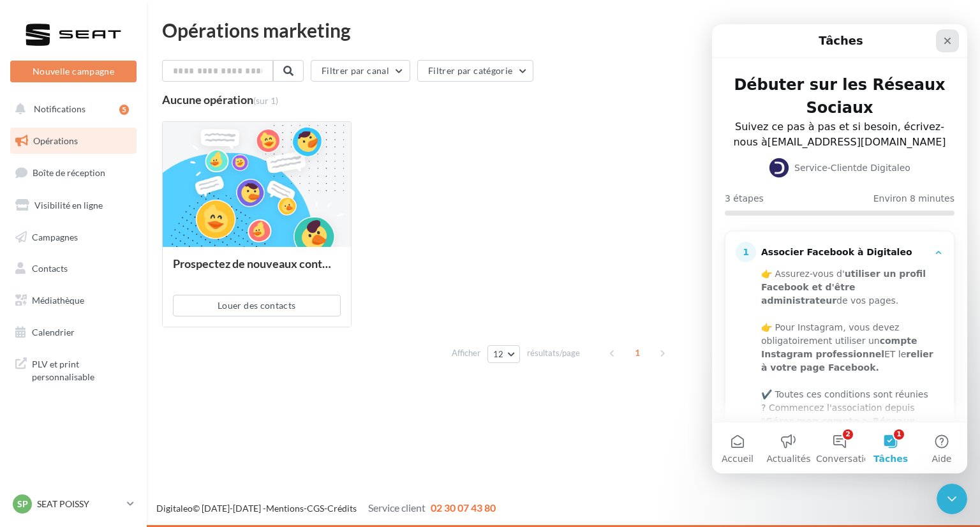 This screenshot has height=527, width=980. Describe the element at coordinates (68, 205) in the screenshot. I see `span: Visibilité en ligne` at that location.